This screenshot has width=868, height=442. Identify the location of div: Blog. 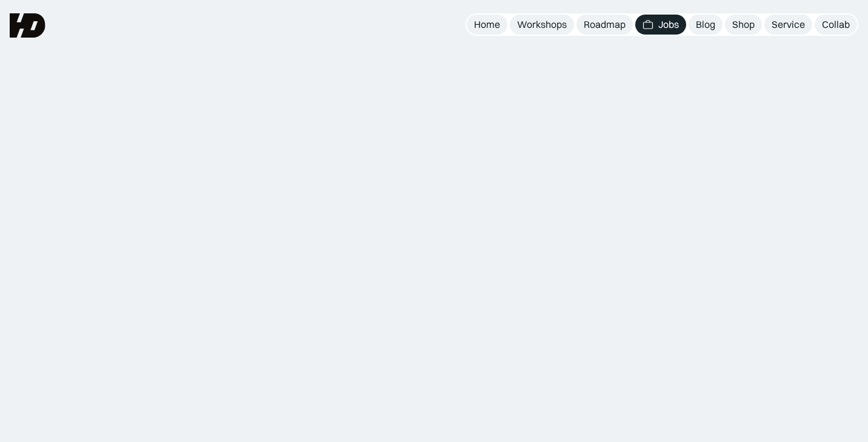
(706, 24).